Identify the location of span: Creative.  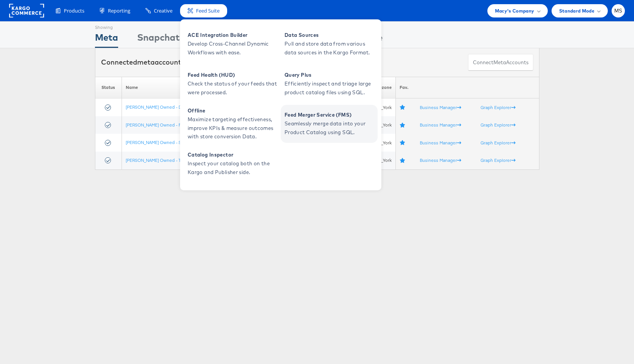
(163, 11).